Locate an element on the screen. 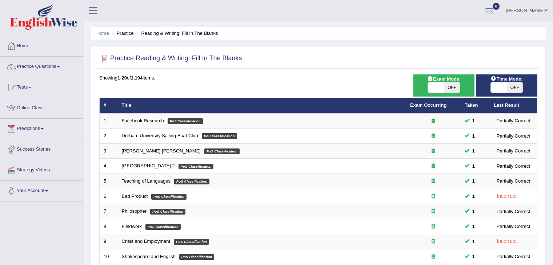  h2: Practice Reading & Writing: Fill In The Blanks is located at coordinates (170, 59).